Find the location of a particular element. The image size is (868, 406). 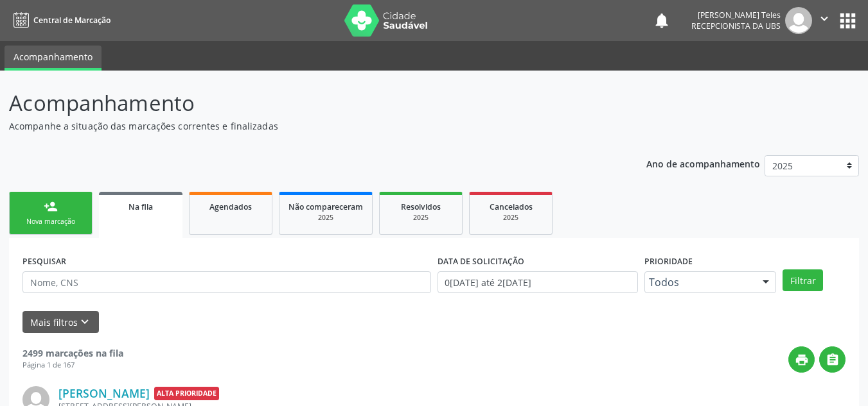

div: person_add is located at coordinates (51, 207).